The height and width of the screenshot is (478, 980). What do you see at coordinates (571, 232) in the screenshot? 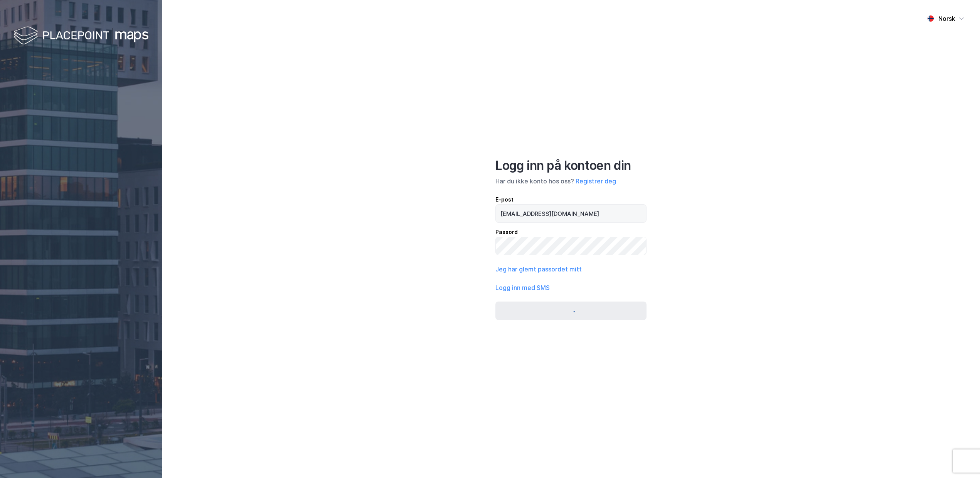
I see `div: Passord` at bounding box center [571, 232].